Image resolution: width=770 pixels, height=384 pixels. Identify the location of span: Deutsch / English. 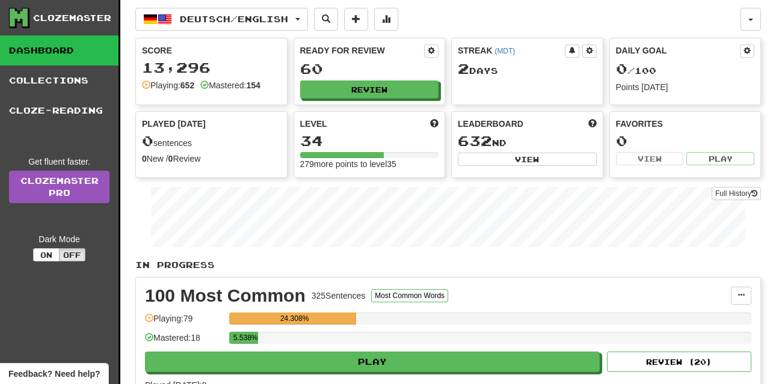
(234, 19).